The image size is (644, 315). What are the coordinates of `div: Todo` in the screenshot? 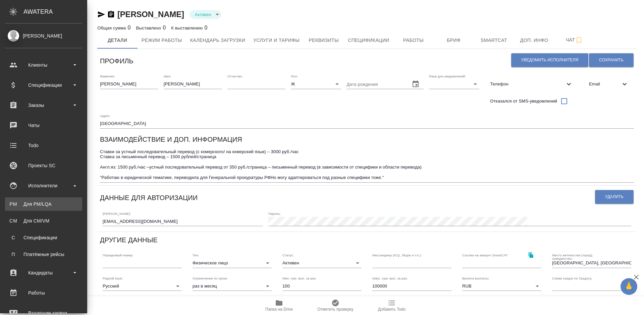 It's located at (43, 145).